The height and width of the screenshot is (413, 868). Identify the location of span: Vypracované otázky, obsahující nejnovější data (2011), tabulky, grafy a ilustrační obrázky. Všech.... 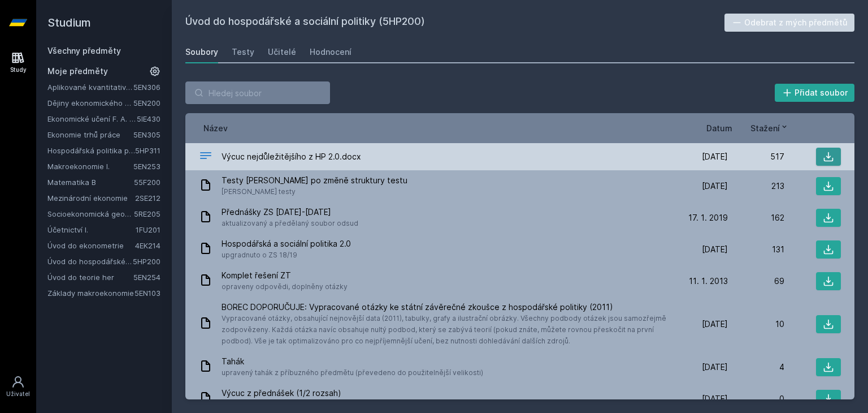
(444, 330).